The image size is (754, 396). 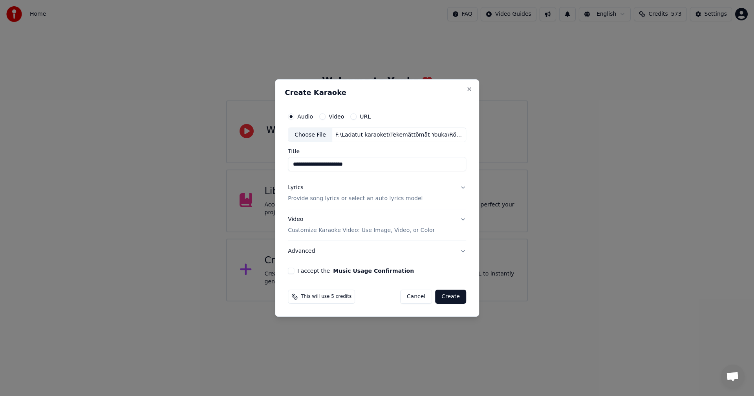 I want to click on label: Title, so click(x=377, y=152).